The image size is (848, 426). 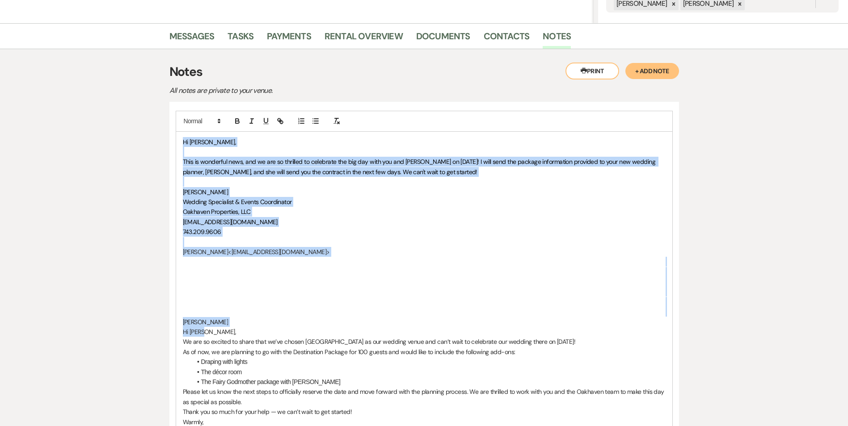 What do you see at coordinates (192, 39) in the screenshot?
I see `a: Messages` at bounding box center [192, 39].